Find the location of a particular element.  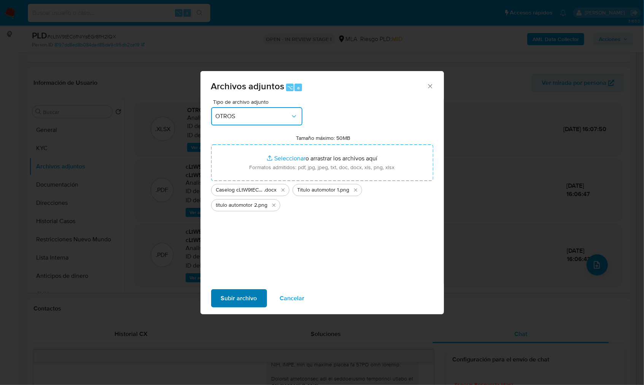

button: Eliminar Titulo automotor 1.png is located at coordinates (355, 190).